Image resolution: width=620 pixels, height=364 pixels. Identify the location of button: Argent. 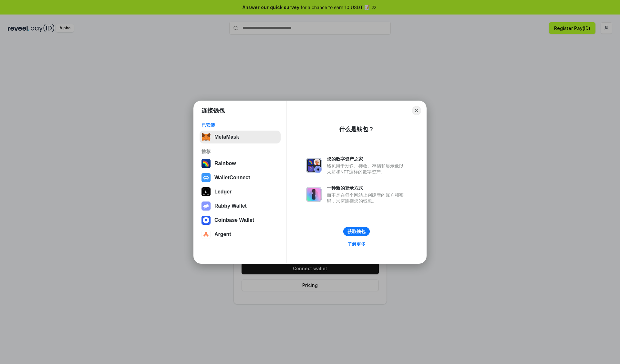
(240, 235).